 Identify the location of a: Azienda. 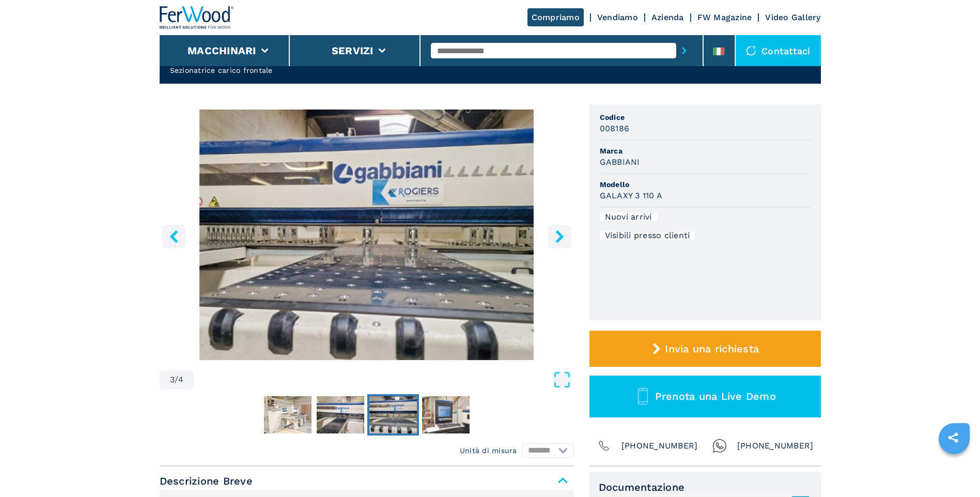
(668, 17).